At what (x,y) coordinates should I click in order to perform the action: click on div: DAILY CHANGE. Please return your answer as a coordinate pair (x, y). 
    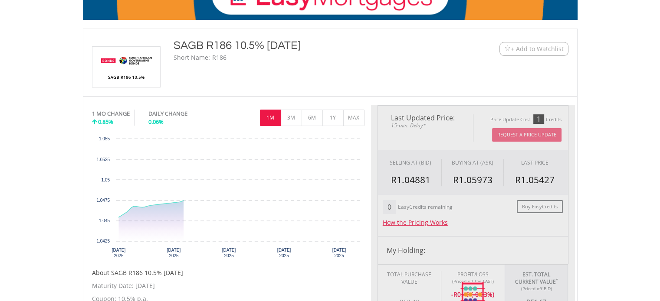
    Looking at the image, I should click on (182, 114).